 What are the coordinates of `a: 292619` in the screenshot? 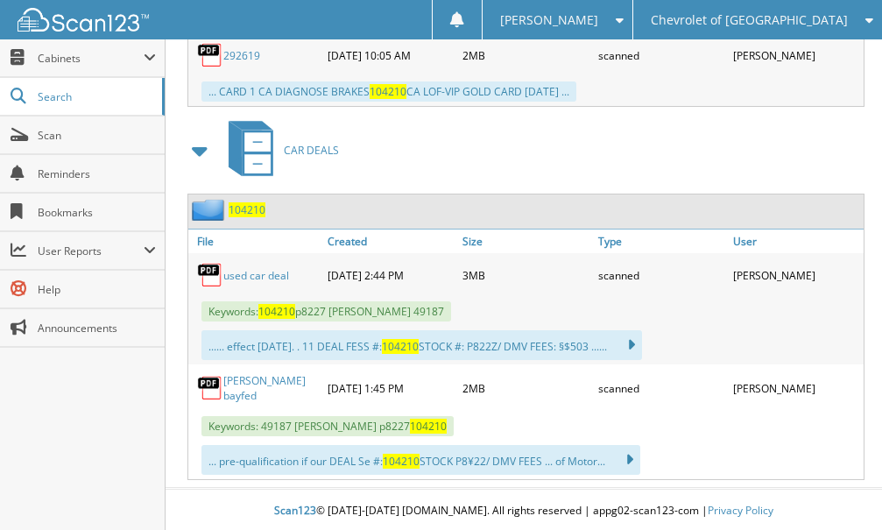 It's located at (242, 55).